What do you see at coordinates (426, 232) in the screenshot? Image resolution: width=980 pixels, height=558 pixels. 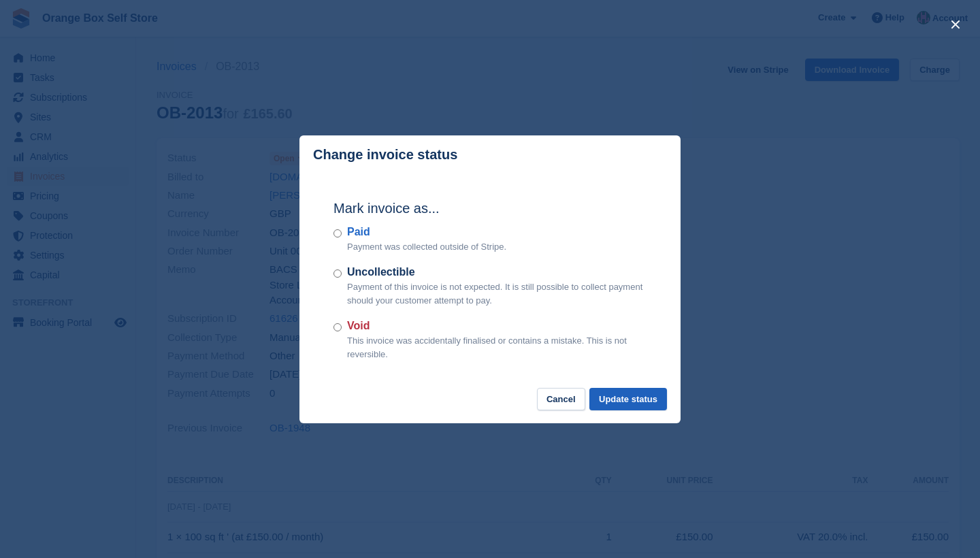 I see `label: Paid` at bounding box center [426, 232].